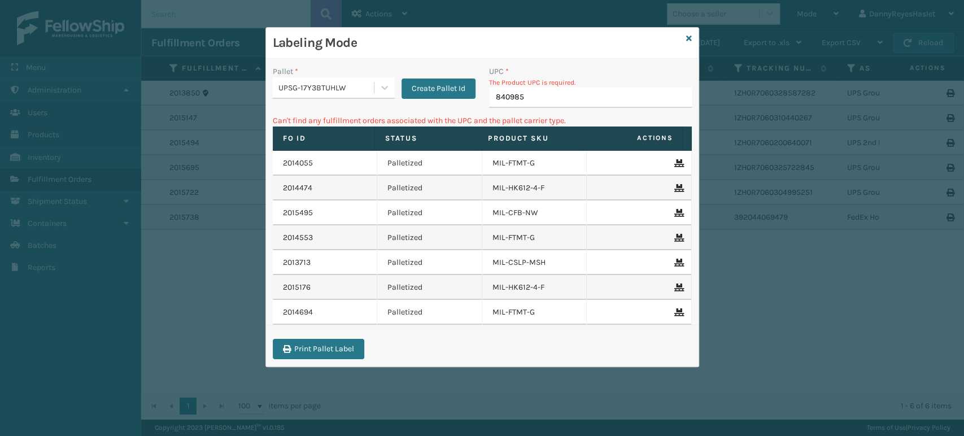  I want to click on p: The Product UPC is required., so click(590, 82).